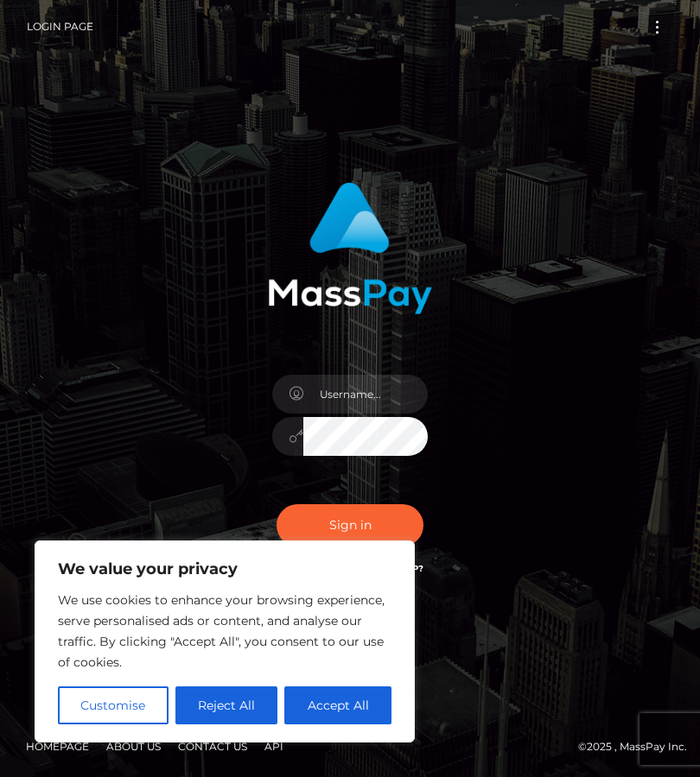 This screenshot has width=700, height=777. I want to click on div: We value your privacy, so click(224, 642).